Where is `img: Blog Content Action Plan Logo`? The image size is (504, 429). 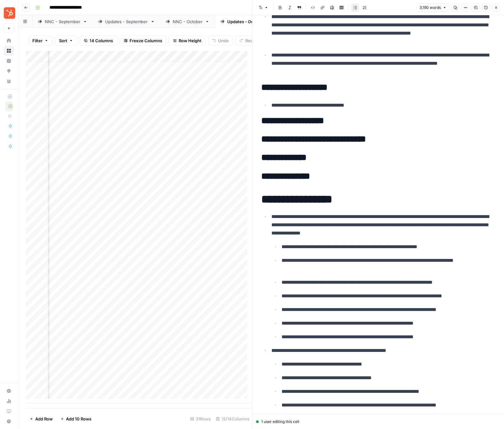
img: Blog Content Action Plan Logo is located at coordinates (10, 13).